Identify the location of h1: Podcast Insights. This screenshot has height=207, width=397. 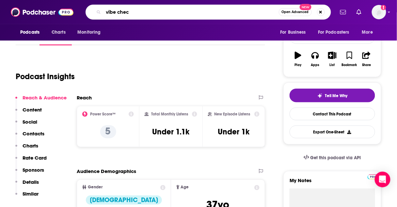
(45, 76).